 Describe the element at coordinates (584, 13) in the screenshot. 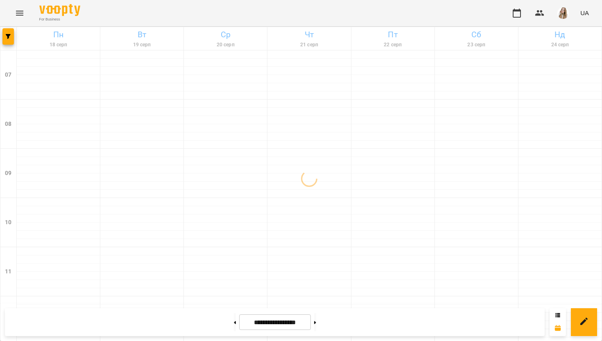

I see `button: UA` at that location.